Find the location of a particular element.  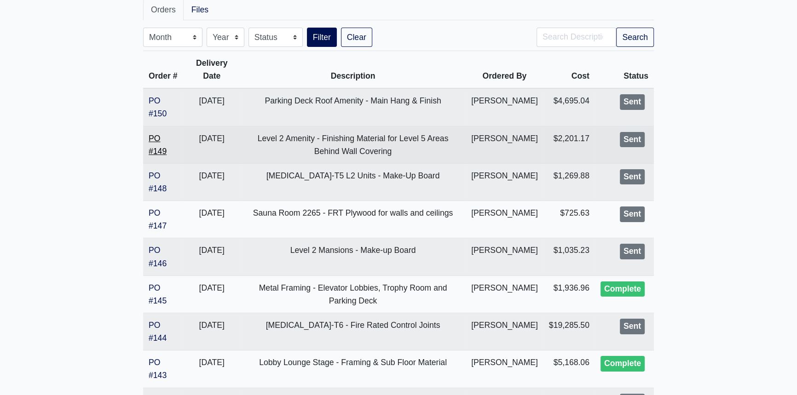

a: PO #143 is located at coordinates (157, 369).